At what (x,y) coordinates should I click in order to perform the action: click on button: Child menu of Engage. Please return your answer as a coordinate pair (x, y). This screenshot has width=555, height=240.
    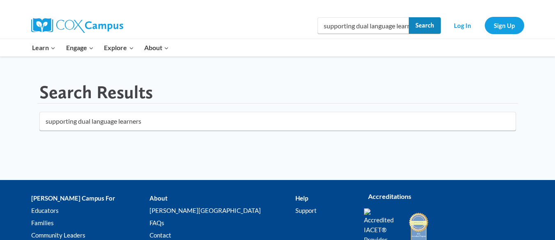
    Looking at the image, I should click on (80, 48).